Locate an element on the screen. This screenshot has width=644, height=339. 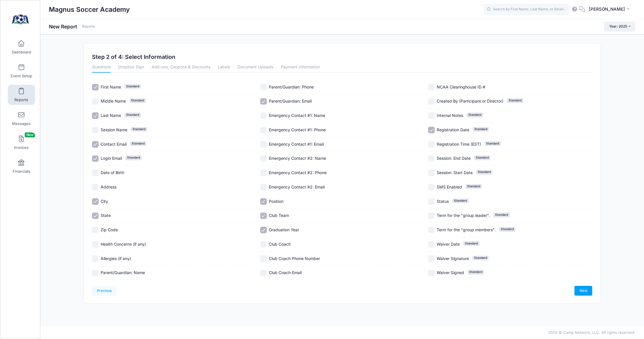
span: Waiver Signed is located at coordinates (450, 273).